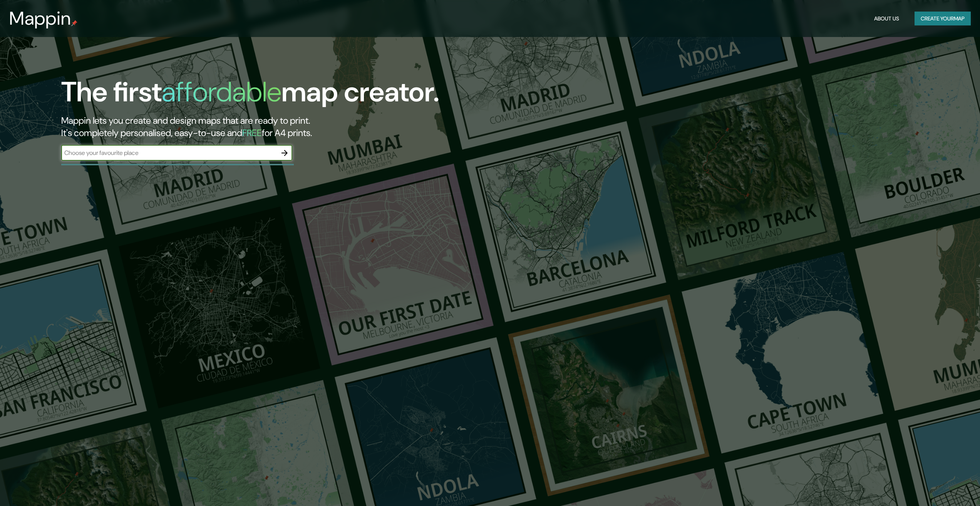  I want to click on h1: affordable, so click(221, 92).